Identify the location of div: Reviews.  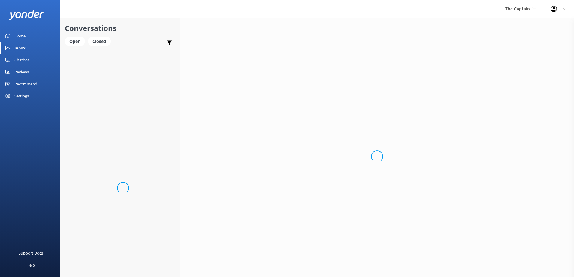
(22, 72).